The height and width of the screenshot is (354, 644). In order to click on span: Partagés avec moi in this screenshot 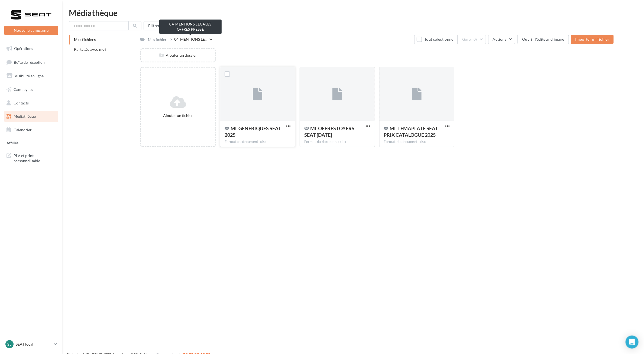, I will do `click(90, 49)`.